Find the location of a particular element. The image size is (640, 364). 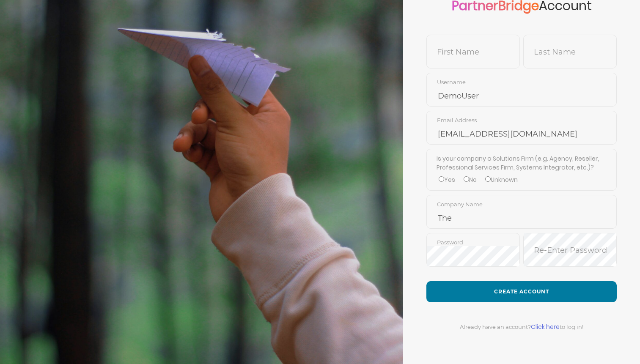

label: Unknown is located at coordinates (501, 180).